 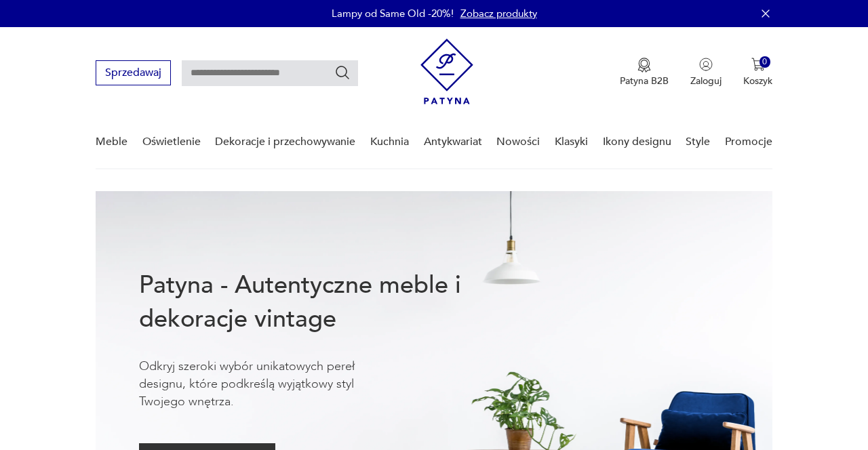 What do you see at coordinates (644, 73) in the screenshot?
I see `a: Ikona medaluPatyna B2B` at bounding box center [644, 73].